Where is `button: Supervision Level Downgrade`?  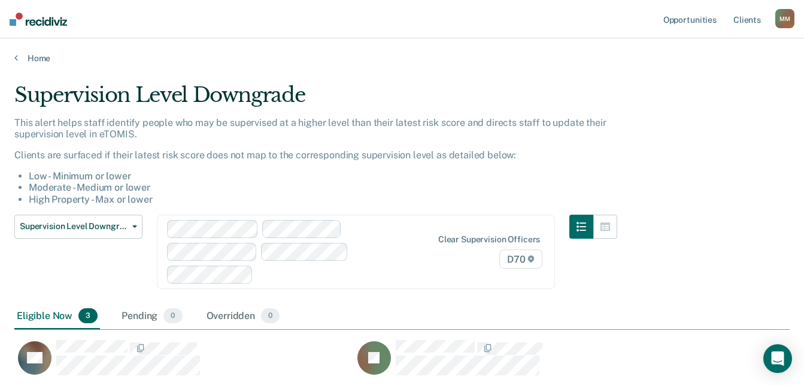 button: Supervision Level Downgrade is located at coordinates (78, 226).